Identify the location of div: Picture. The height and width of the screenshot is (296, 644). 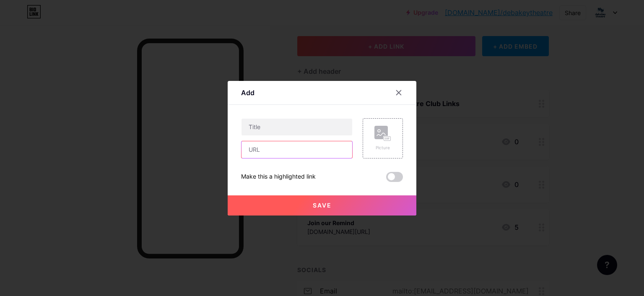
(383, 148).